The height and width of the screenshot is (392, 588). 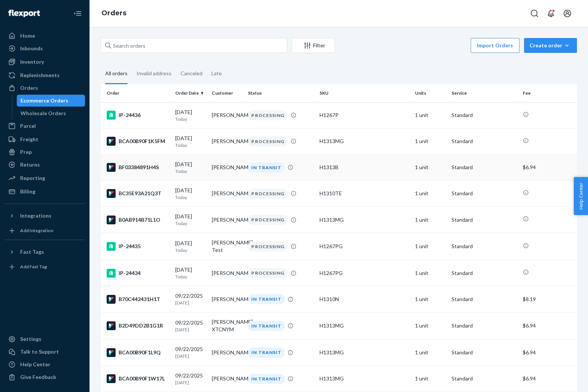 I want to click on button: Fast Tags, so click(x=45, y=252).